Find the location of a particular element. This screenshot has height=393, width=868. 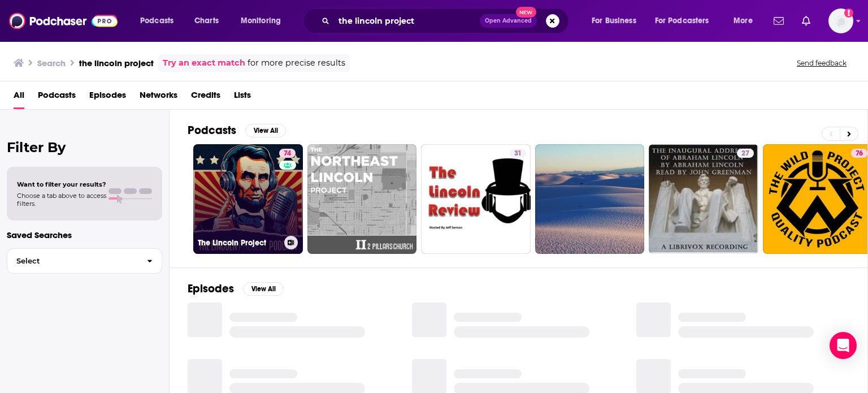

div: Search podcasts, credits, & more... is located at coordinates (447, 21).